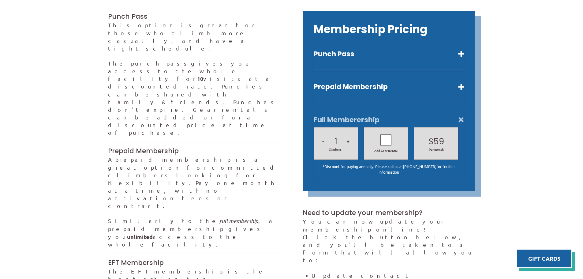 This screenshot has width=583, height=279. What do you see at coordinates (389, 169) in the screenshot?
I see `p: *Discount for paying annually. Please call us at for further information` at bounding box center [389, 169].